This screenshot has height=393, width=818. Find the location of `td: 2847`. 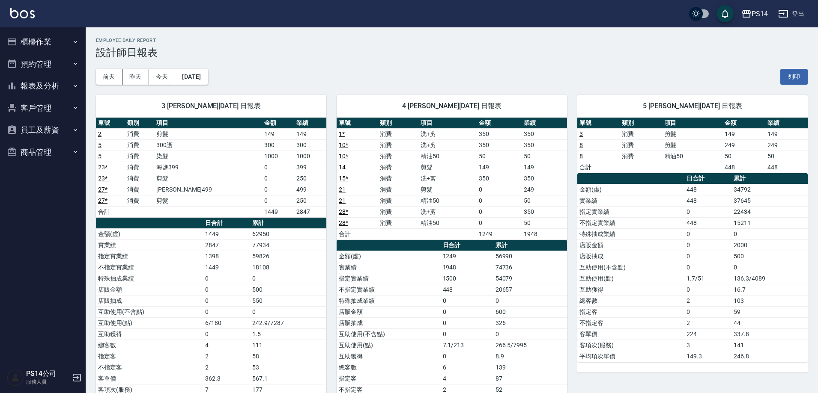

td: 2847 is located at coordinates (310, 212).